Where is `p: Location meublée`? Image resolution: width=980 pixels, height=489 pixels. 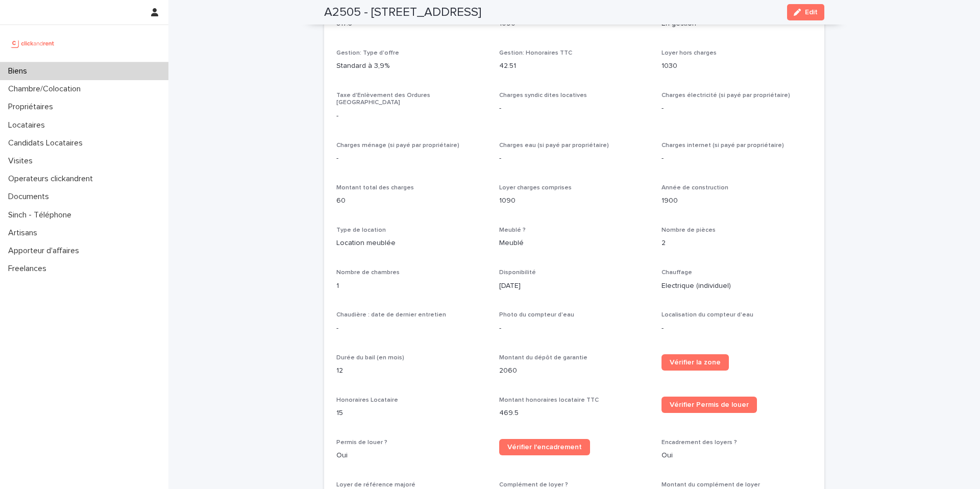 p: Location meublée is located at coordinates (411, 243).